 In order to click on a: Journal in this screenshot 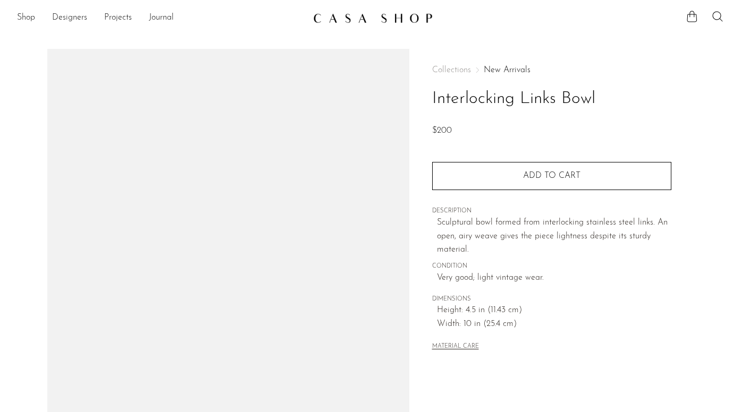, I will do `click(161, 18)`.